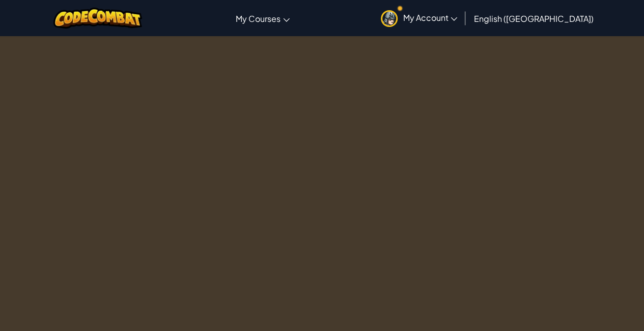 This screenshot has height=331, width=644. What do you see at coordinates (258, 18) in the screenshot?
I see `span: My Courses` at bounding box center [258, 18].